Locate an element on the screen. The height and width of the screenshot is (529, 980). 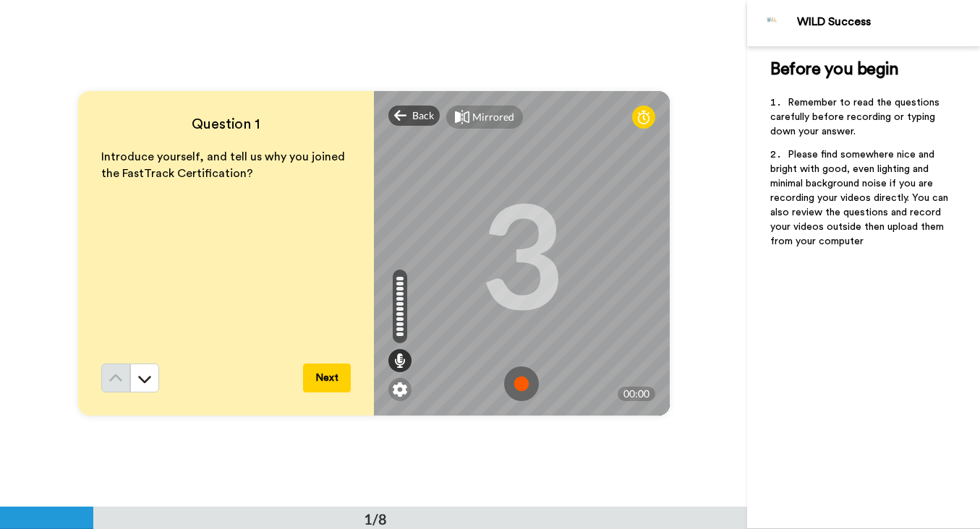
span: Back is located at coordinates (423, 115).